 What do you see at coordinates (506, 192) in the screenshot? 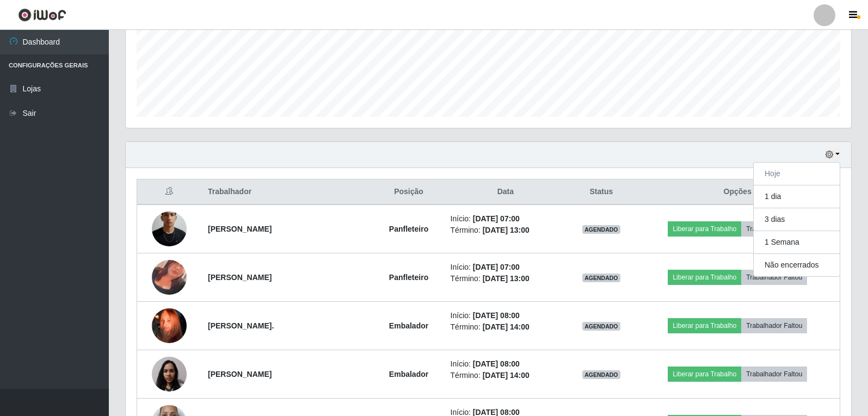
I see `th: Data` at bounding box center [506, 192].